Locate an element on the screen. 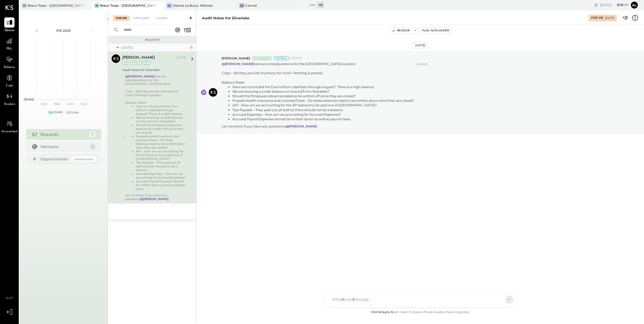 The width and height of the screenshot is (644, 324). div: For Client is located at coordinates (142, 18).